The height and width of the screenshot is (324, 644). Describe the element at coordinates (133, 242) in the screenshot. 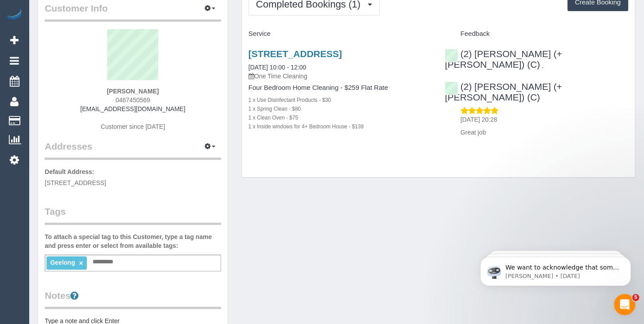

I see `label: To attach a special tag to this Customer, type a tag name and press enter or select from availabl...` at that location.